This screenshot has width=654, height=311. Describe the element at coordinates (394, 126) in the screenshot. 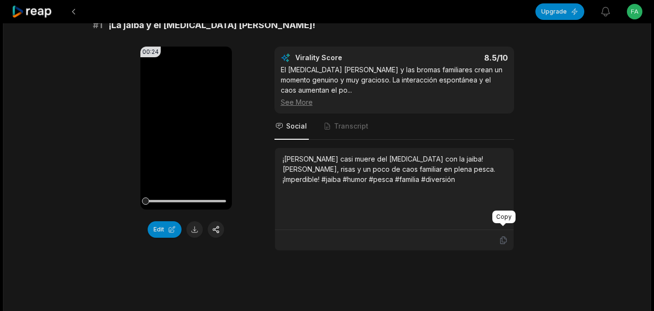

I see `nav: Tabs` at that location.